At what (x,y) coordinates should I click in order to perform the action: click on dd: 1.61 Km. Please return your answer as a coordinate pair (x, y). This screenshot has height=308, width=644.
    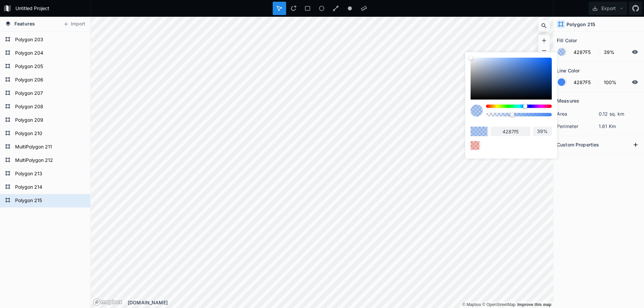
    Looking at the image, I should click on (620, 126).